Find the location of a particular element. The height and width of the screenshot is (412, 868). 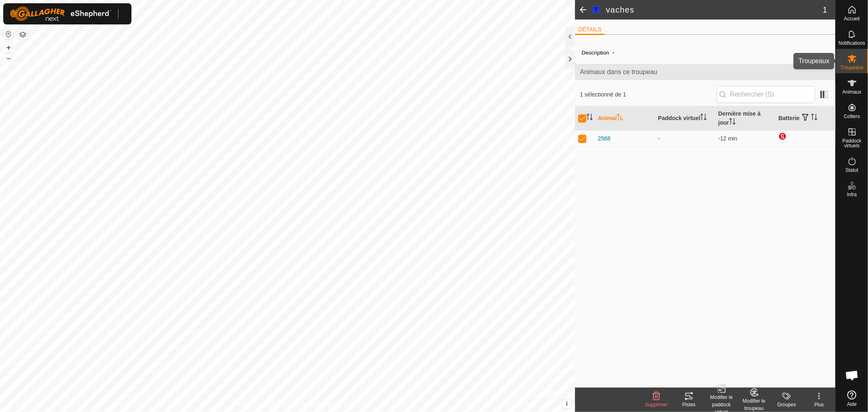

span: 1 sélectionné de 1 is located at coordinates (648, 94).